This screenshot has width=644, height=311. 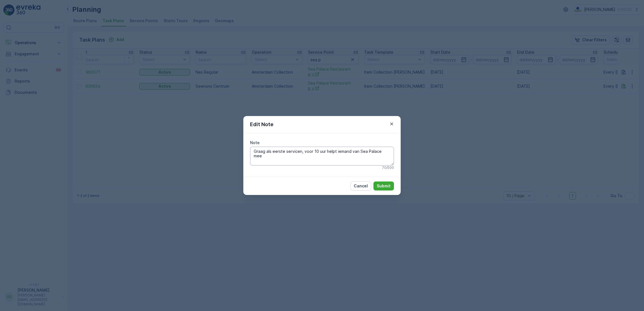 What do you see at coordinates (384, 186) in the screenshot?
I see `p: Submit` at bounding box center [384, 186].